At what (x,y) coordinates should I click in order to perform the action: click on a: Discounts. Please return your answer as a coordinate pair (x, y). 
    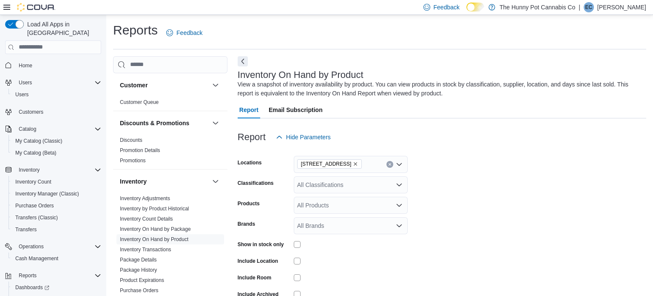
    Looking at the image, I should click on (131, 140).